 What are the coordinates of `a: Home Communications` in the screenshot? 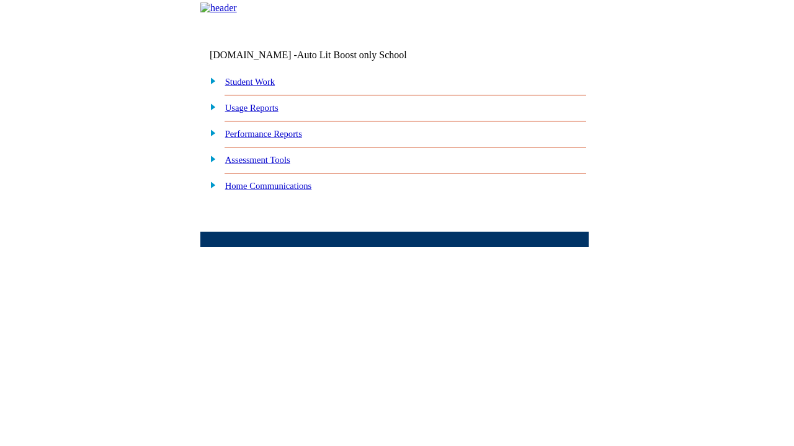 It's located at (268, 186).